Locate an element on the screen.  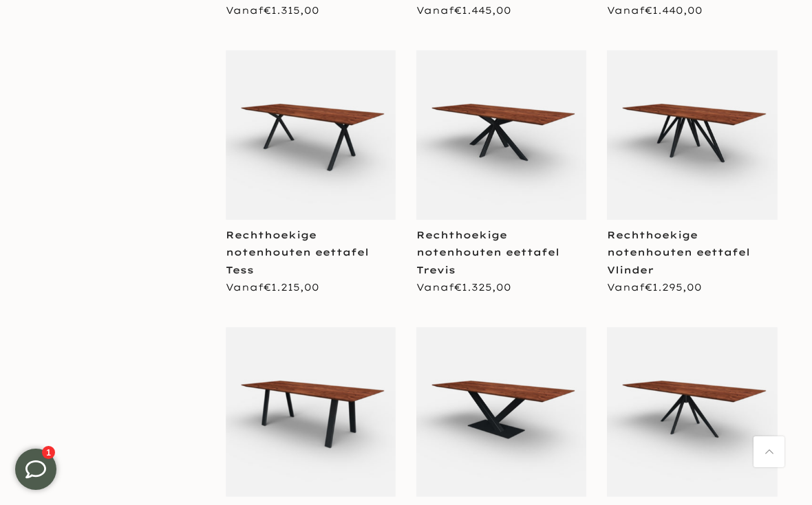
span: €1.325,00 is located at coordinates (482, 288).